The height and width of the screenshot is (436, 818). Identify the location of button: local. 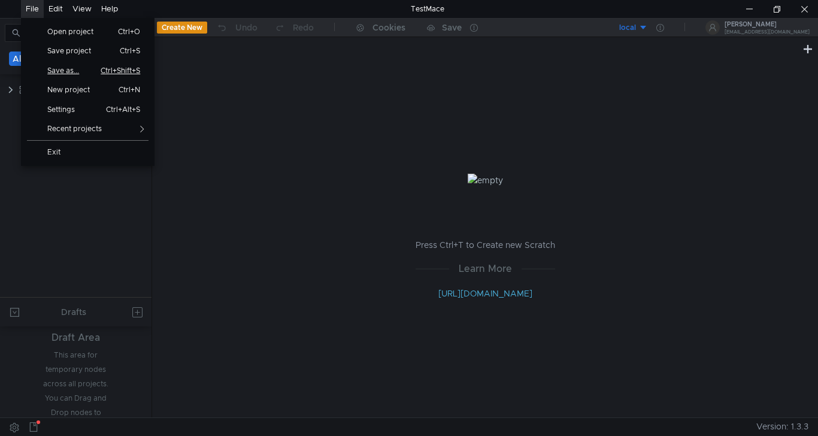
(606, 28).